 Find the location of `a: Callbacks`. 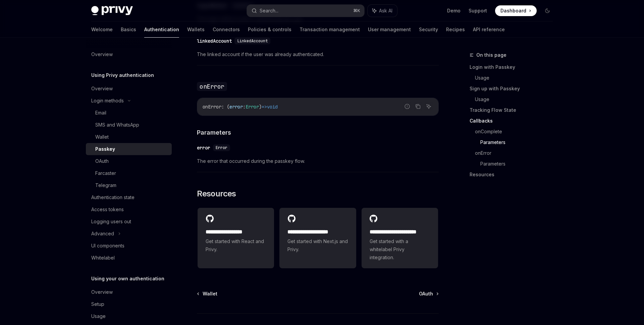

a: Callbacks is located at coordinates (514, 121).